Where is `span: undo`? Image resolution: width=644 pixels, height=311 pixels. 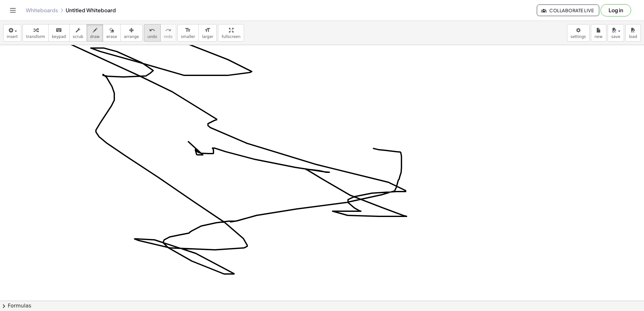 span: undo is located at coordinates (152, 37).